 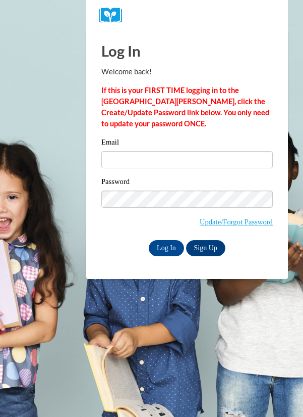 I want to click on p: Welcome back!, so click(x=187, y=72).